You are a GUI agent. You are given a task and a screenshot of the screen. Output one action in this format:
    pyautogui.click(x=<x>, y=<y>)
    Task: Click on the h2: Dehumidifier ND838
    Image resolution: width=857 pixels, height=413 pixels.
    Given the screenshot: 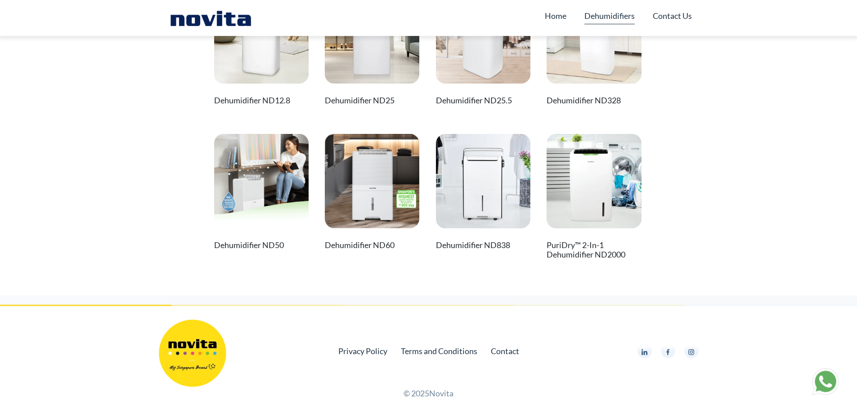 What is the action you would take?
    pyautogui.click(x=483, y=246)
    